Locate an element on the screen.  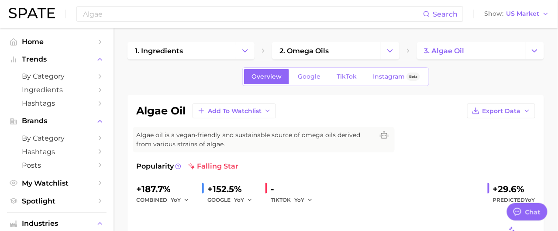
button: Industries is located at coordinates (57, 224).